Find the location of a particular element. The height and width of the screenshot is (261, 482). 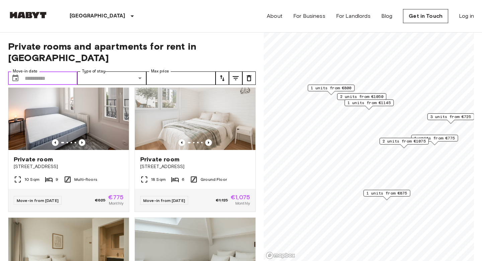

a: Mapbox logo is located at coordinates (281, 255).